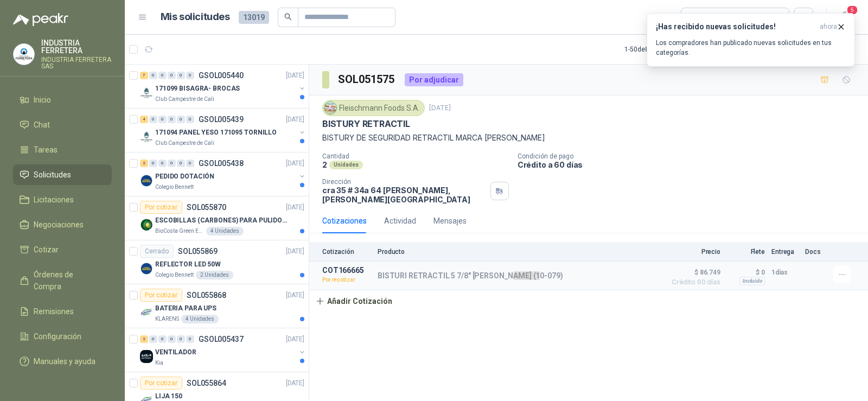 This screenshot has width=868, height=401. Describe the element at coordinates (200, 319) in the screenshot. I see `div: 4 Unidades` at that location.